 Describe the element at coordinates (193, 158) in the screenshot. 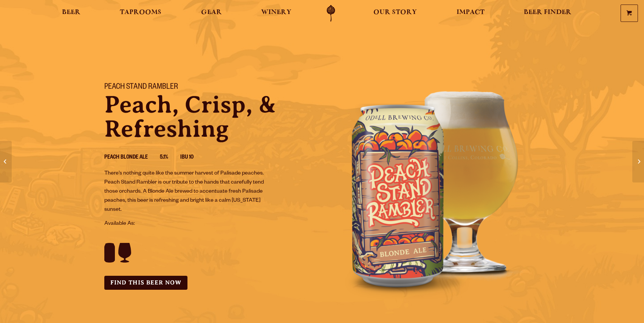

I see `li: IBU 10` at that location.